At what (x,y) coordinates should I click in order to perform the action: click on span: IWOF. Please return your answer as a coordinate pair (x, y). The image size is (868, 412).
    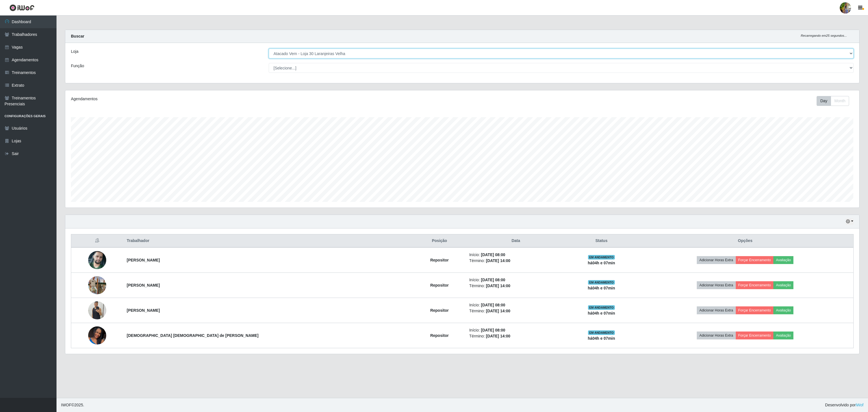
    Looking at the image, I should click on (66, 405).